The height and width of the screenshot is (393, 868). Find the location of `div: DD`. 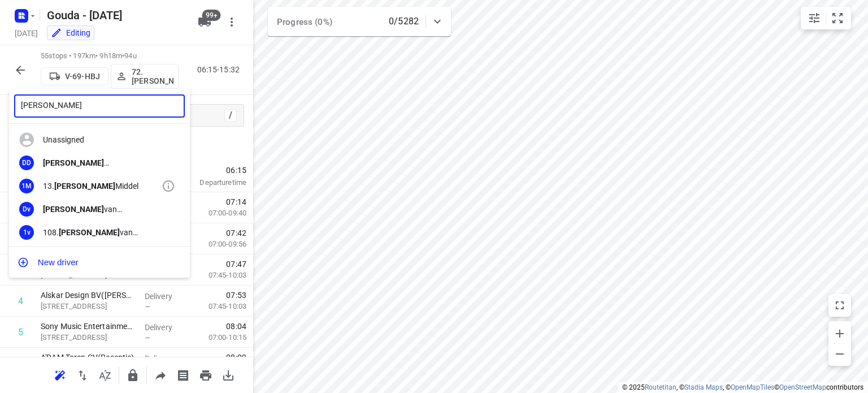

div: DD is located at coordinates (26, 163).